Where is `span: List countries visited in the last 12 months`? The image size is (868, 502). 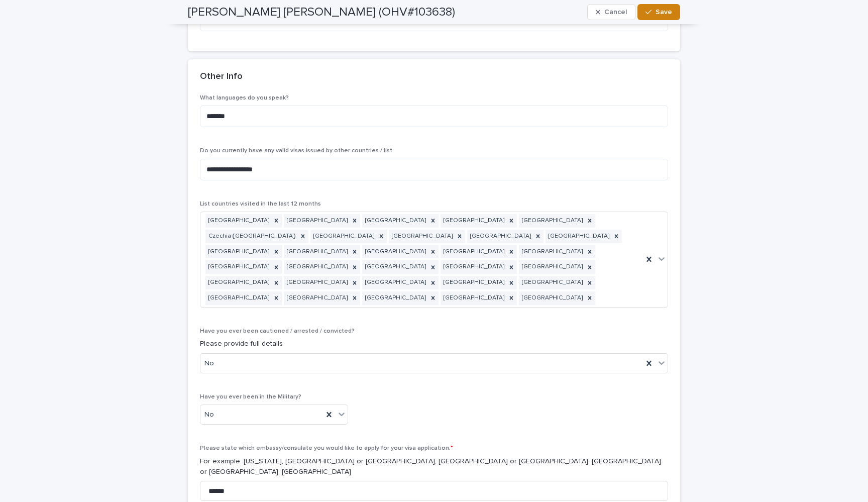 span: List countries visited in the last 12 months is located at coordinates (260, 204).